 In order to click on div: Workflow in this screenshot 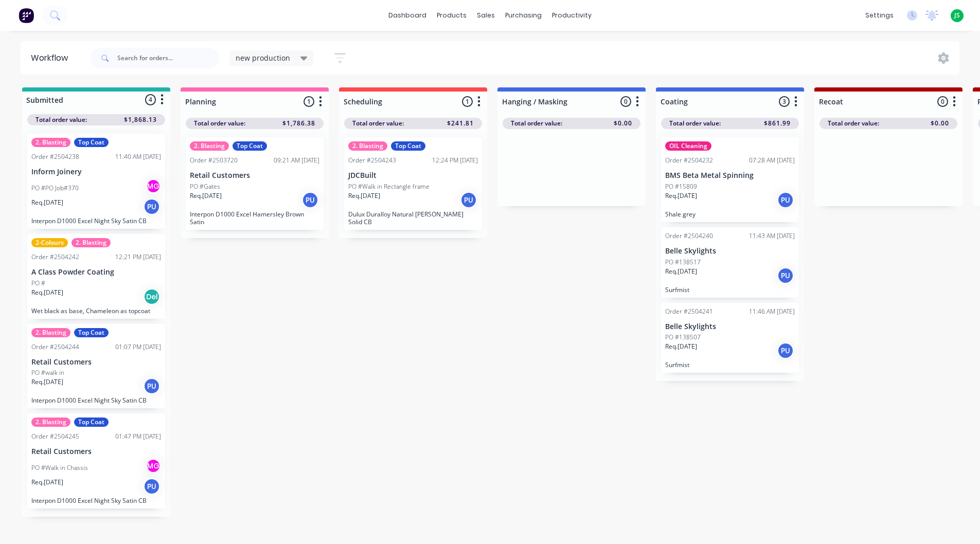, I will do `click(52, 58)`.